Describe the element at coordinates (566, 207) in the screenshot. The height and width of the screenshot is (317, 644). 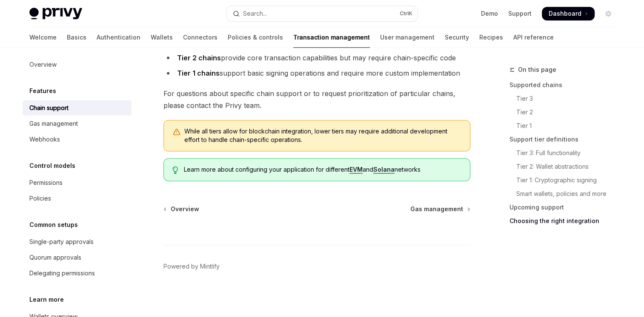
I see `a: Upcoming support` at that location.